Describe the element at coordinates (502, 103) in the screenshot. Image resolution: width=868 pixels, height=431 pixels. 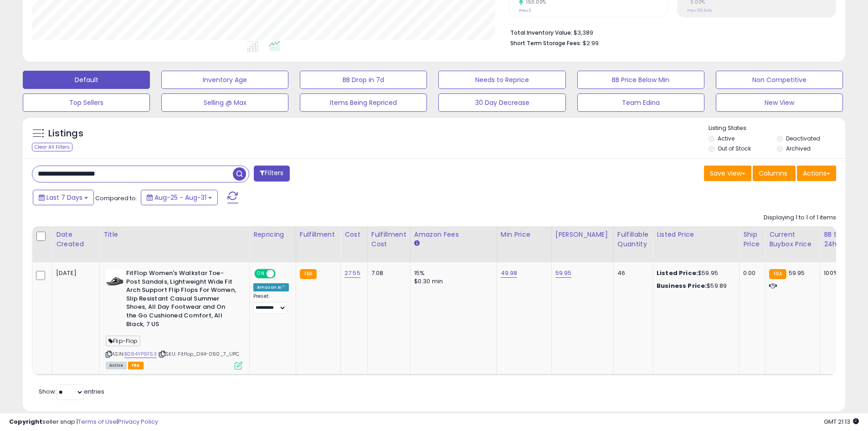
I see `button: 30 Day Decrease` at that location.